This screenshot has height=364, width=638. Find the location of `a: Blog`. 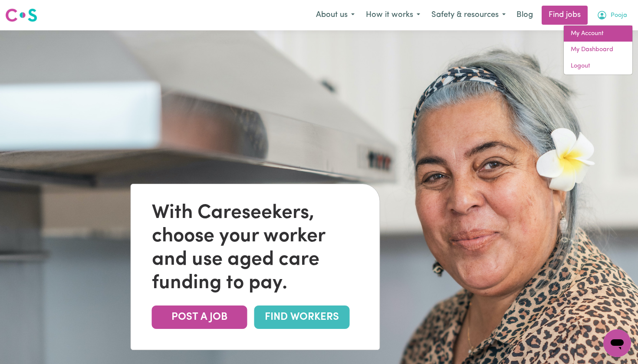

a: Blog is located at coordinates (524, 15).